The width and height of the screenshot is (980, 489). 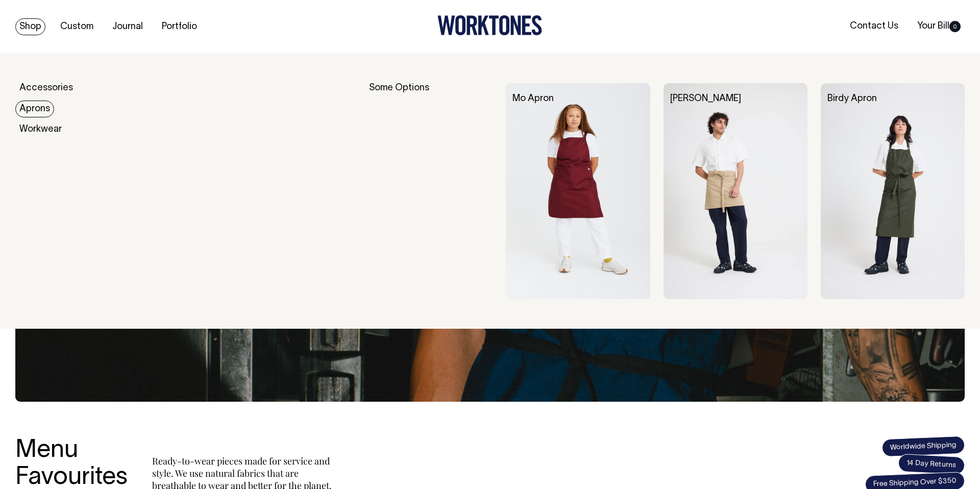 What do you see at coordinates (955, 26) in the screenshot?
I see `span: 0` at bounding box center [955, 26].